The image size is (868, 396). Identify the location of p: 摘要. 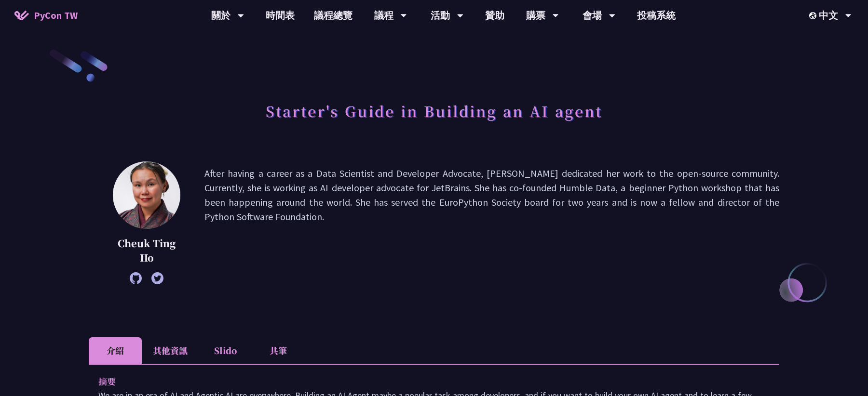
(425, 381).